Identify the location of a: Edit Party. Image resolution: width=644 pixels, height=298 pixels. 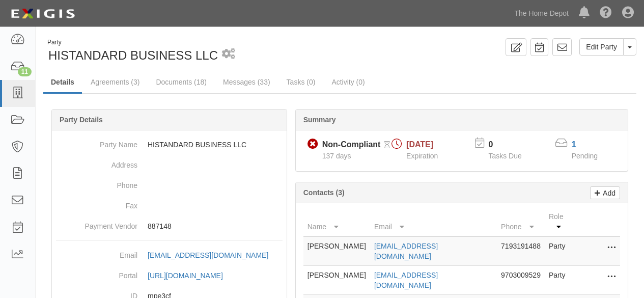
(601, 47).